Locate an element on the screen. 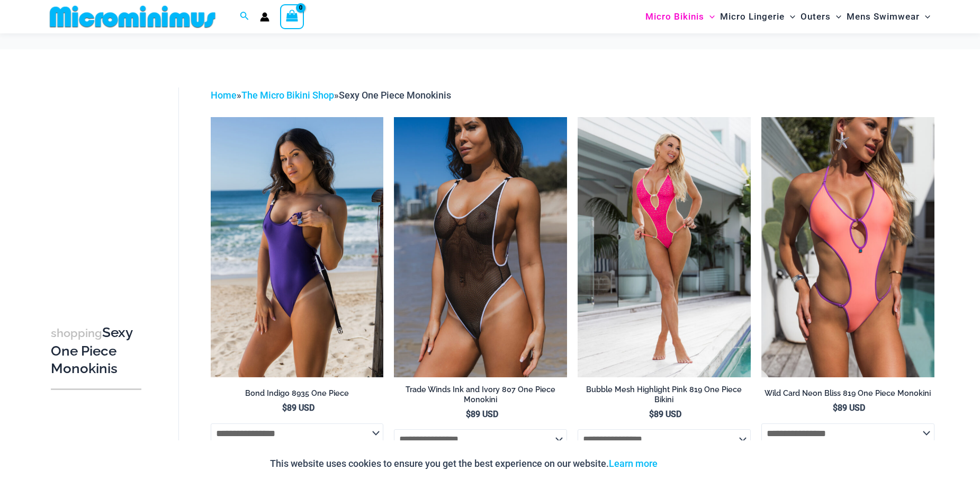 The height and width of the screenshot is (487, 980). nav: Site Navigation is located at coordinates (787, 17).